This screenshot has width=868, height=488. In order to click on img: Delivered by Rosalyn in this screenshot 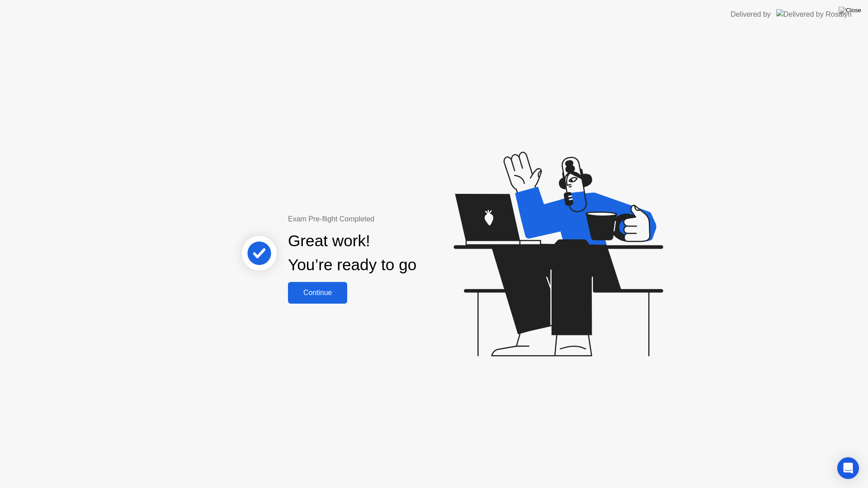, I will do `click(813, 14)`.